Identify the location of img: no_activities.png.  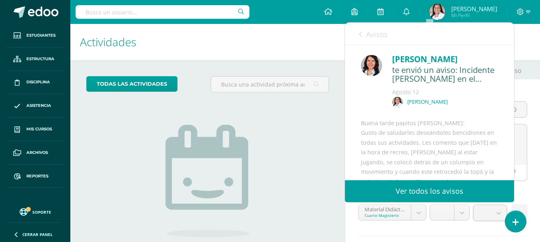
(207, 181).